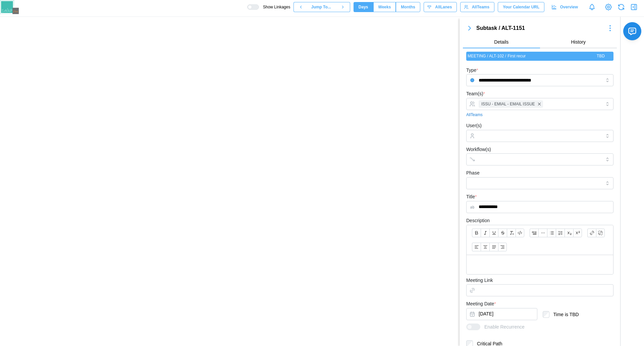 The width and height of the screenshot is (644, 346). What do you see at coordinates (275, 7) in the screenshot?
I see `span: Show Linkages` at bounding box center [275, 7].